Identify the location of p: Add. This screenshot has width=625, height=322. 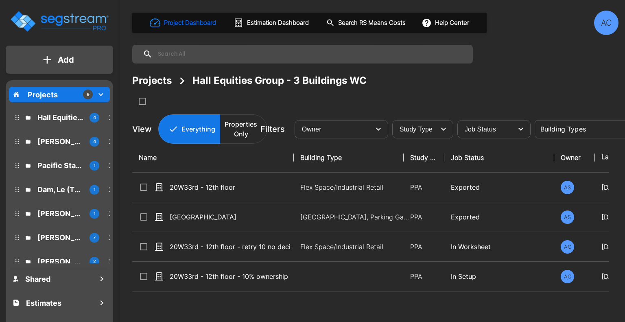
(66, 60).